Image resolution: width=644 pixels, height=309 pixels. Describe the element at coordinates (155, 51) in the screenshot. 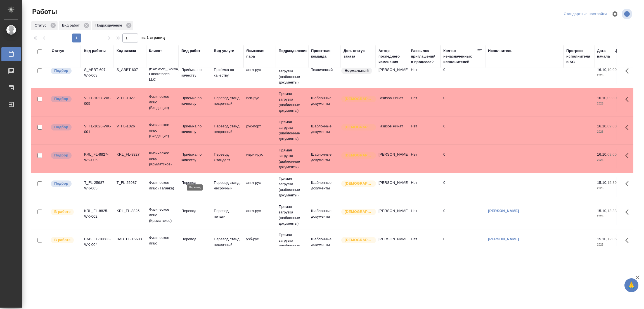

I see `div: Клиент` at that location.